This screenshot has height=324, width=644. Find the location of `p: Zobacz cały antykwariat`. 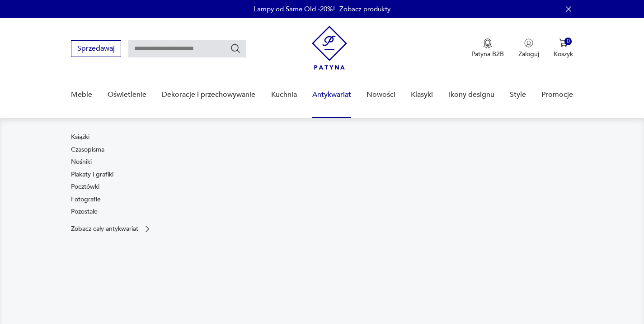

p: Zobacz cały antykwariat is located at coordinates (105, 228).